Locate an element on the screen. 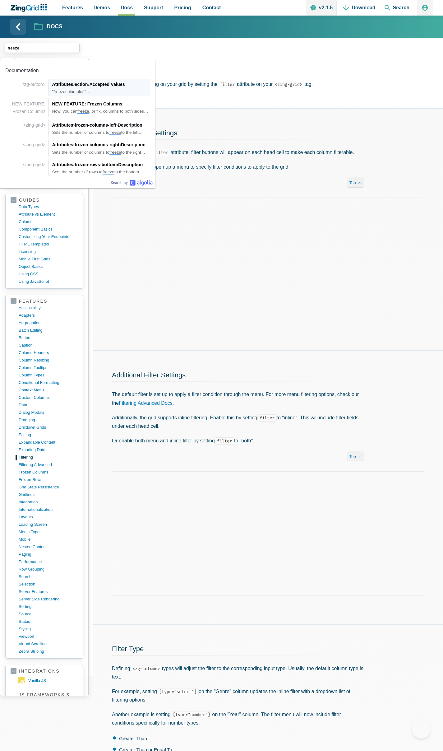 The height and width of the screenshot is (751, 443). a: guides is located at coordinates (44, 200).